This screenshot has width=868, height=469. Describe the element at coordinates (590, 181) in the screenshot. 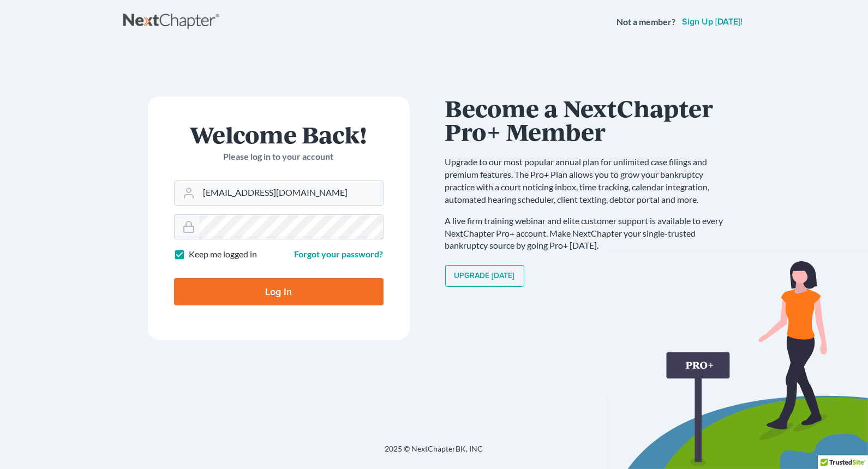

I see `p: Upgrade to our most popular annual plan for unlimited case filings and premium features. The Pro+...` at that location.